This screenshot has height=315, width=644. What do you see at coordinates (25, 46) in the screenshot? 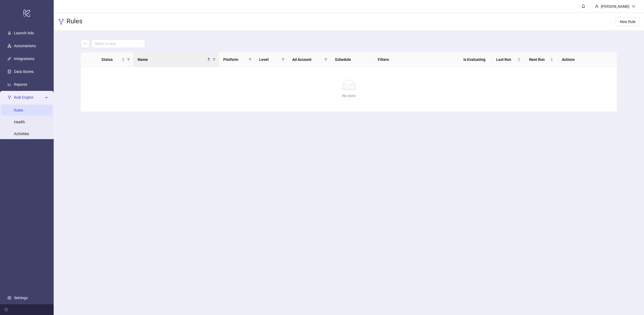
I see `a: Automations` at bounding box center [25, 46].